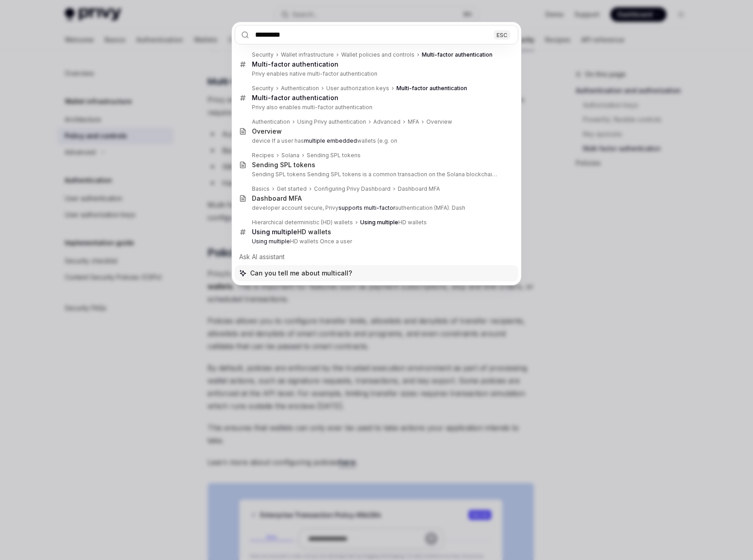  What do you see at coordinates (261, 189) in the screenshot?
I see `div: Basics` at bounding box center [261, 189].